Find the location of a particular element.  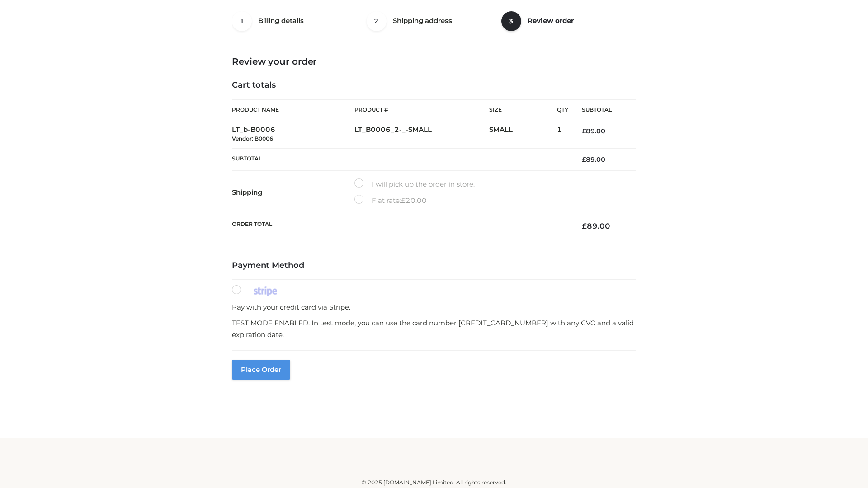

td: 1 is located at coordinates (562, 134).